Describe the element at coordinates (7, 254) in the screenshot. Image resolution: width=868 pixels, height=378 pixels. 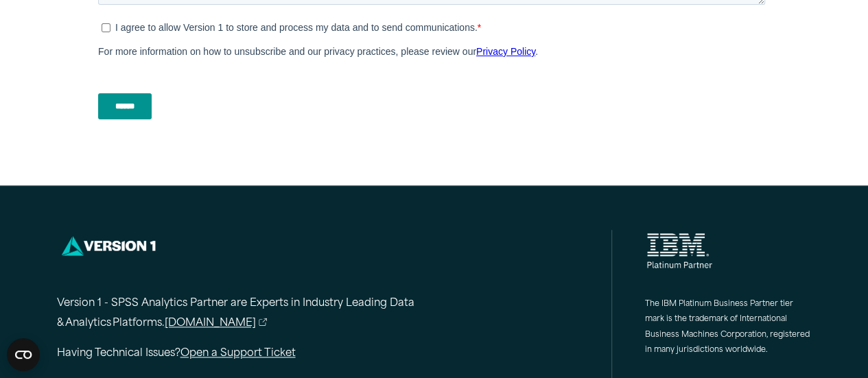
I see `input: I agree to allow Version 1 to store and process my data and to send communications.*` at that location.